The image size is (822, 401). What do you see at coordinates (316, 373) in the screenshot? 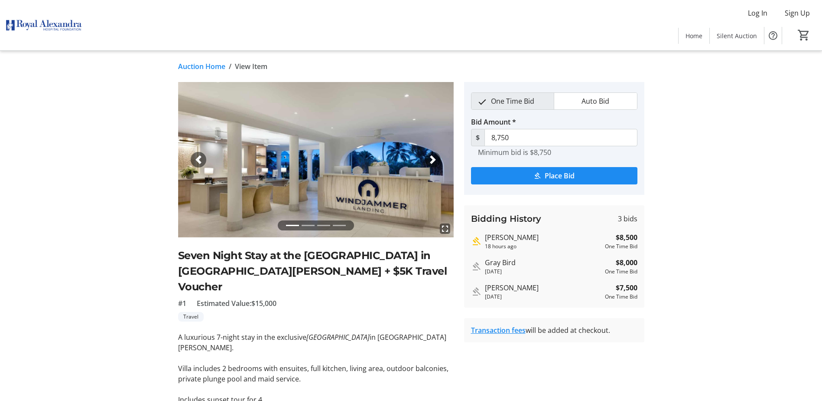
I see `p: Villa includes 2 bedrooms with ensuites, full kitchen, living area, outdoor balconies, private pl...` at bounding box center [316, 373].